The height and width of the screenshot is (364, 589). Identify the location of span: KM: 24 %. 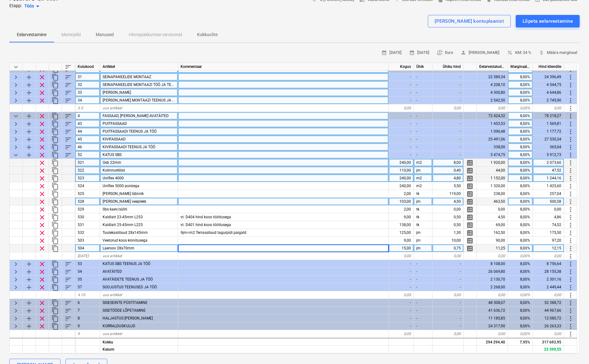
(519, 53).